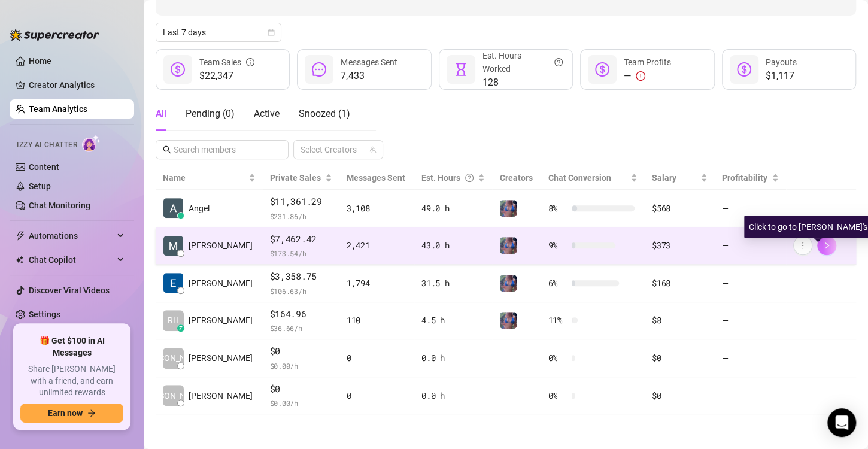 The image size is (868, 449). I want to click on div: $168, so click(679, 283).